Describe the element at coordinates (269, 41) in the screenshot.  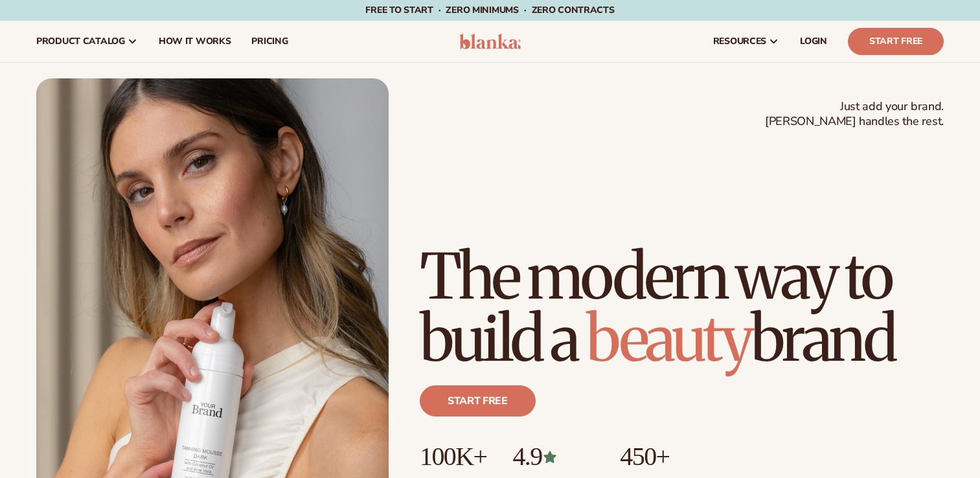
I see `a: pricing` at that location.